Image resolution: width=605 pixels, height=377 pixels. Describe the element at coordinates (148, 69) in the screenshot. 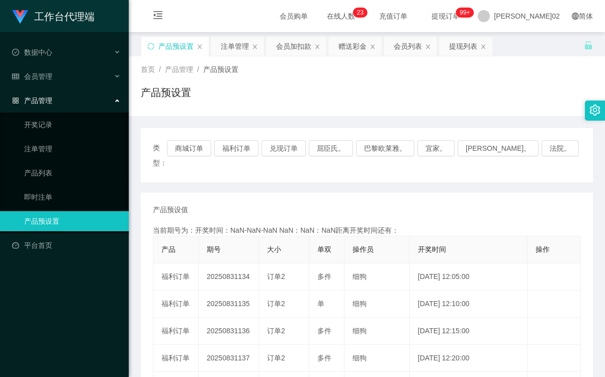

I see `span: 首页` at that location.